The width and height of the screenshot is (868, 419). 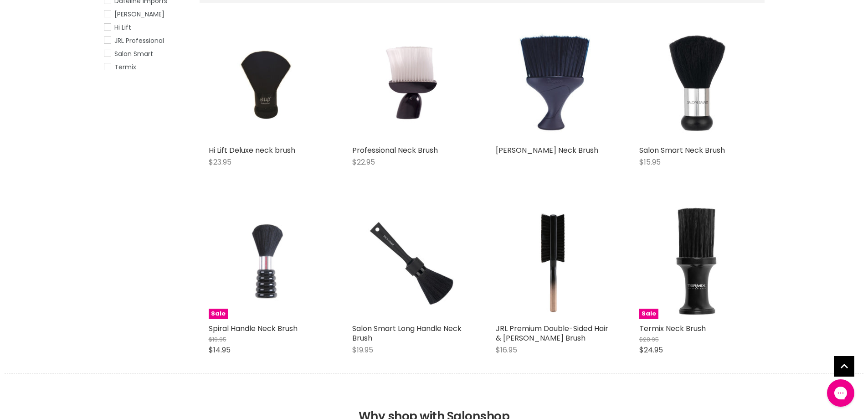 What do you see at coordinates (220, 349) in the screenshot?
I see `span: $14.95` at bounding box center [220, 349].